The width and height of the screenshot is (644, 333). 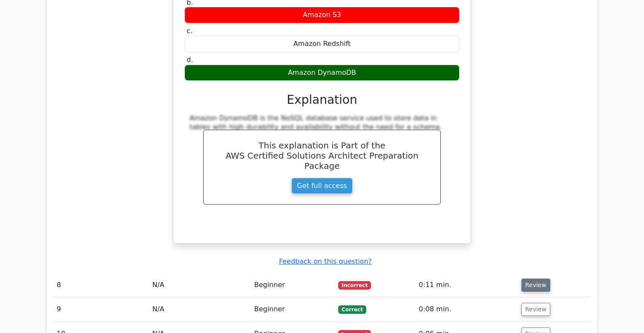 What do you see at coordinates (189, 30) in the screenshot?
I see `span: c.` at bounding box center [189, 30].